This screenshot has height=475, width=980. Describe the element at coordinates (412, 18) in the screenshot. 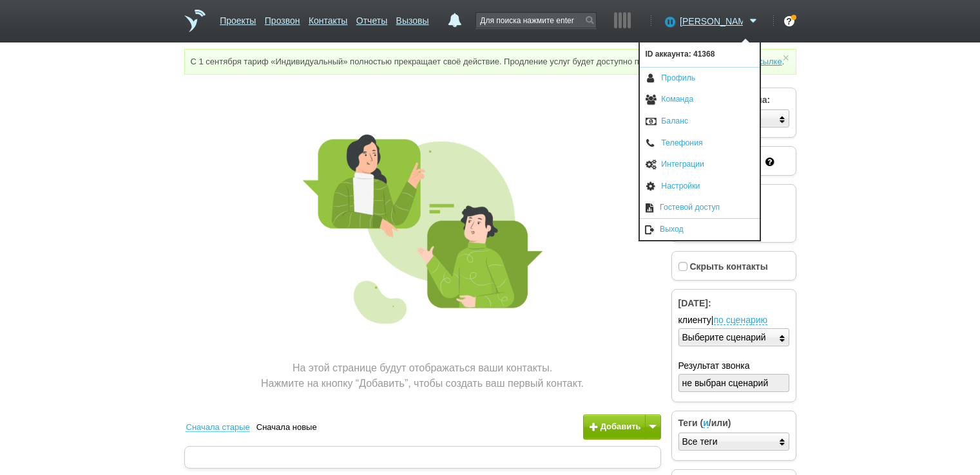

I see `a: Вызовы` at that location.